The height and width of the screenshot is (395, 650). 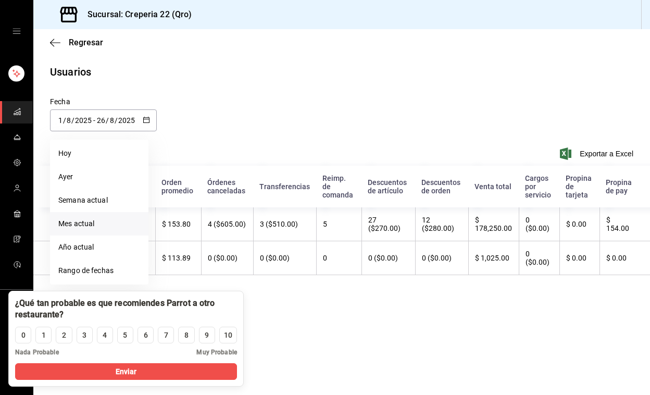 What do you see at coordinates (135, 15) in the screenshot?
I see `h3: Sucursal: Creperia 22 (Qro)` at bounding box center [135, 15].